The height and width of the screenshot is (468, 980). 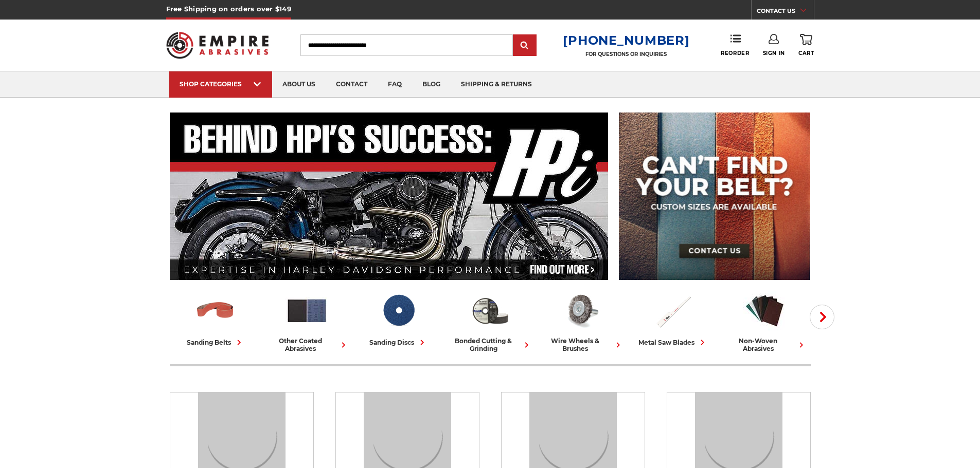 What do you see at coordinates (399, 319) in the screenshot?
I see `a: sanding discs` at bounding box center [399, 319].